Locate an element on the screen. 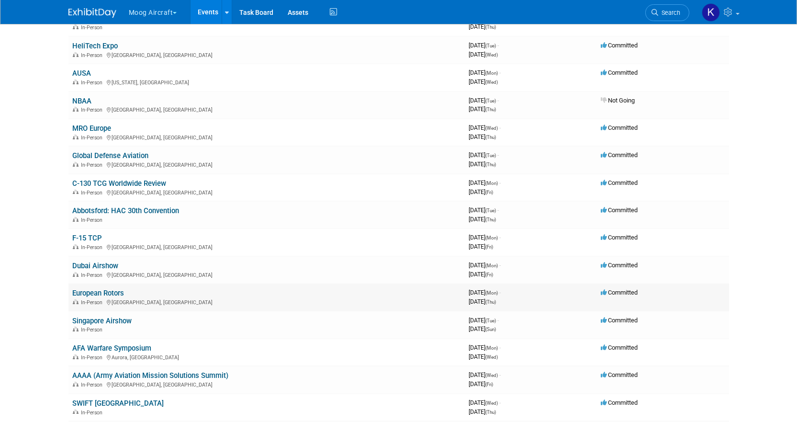 This screenshot has height=422, width=797. a: Global Defense Aviation is located at coordinates (110, 156).